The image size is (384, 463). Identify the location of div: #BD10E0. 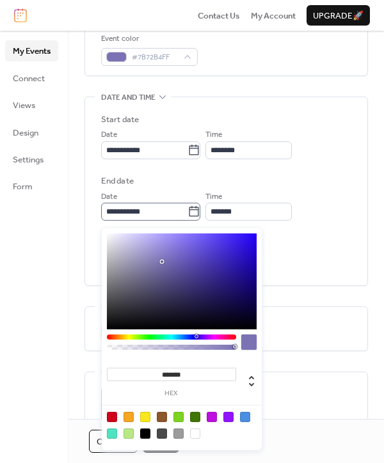
(212, 417).